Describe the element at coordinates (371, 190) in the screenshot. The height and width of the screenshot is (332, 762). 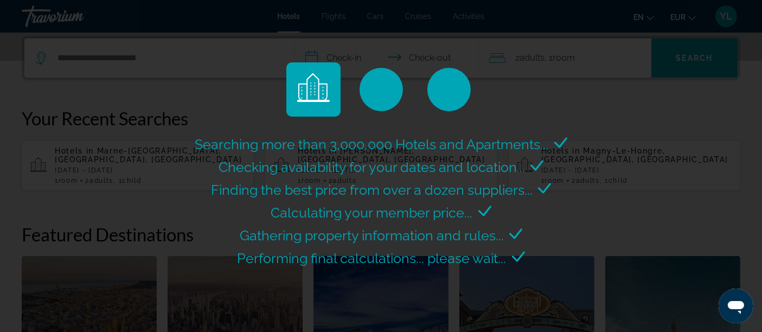
I see `span: Finding the best price from over a dozen suppliers...` at that location.